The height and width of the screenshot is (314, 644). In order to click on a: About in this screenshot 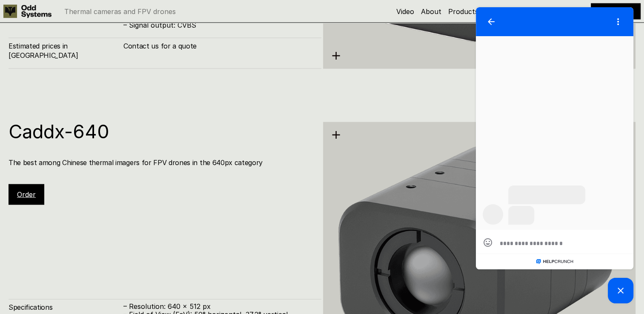, I will do `click(431, 12)`.